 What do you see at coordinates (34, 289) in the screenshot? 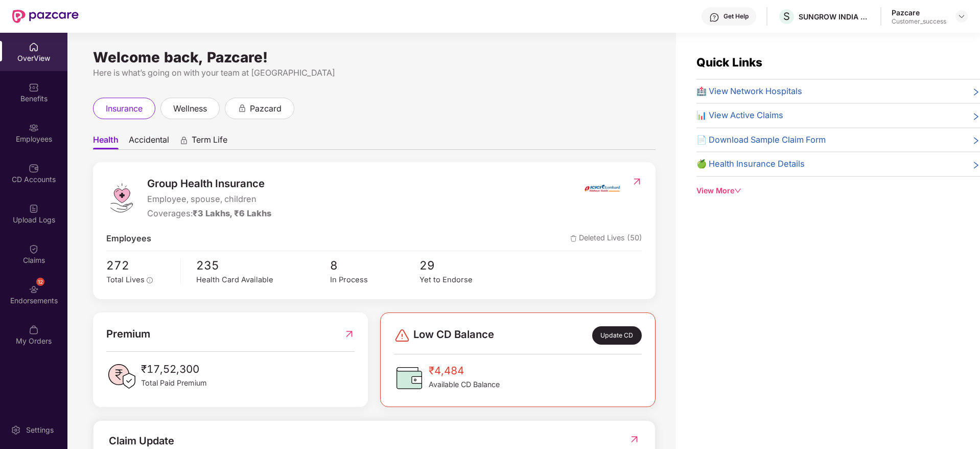
I see `img: svg+xml;base64,PHN2ZyBpZD0iRW5kb3JzZW1lbnRzIiB4bWxucz0iaHR0cDovL3d3dy53My5vcmcvMjAwMC9zdmciIHdpZH...` at bounding box center [34, 289].